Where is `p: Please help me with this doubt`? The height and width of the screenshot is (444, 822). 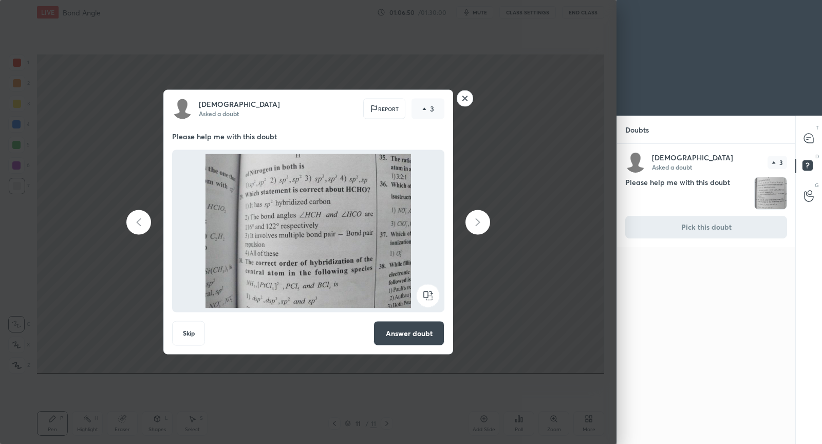
p: Please help me with this doubt is located at coordinates (308, 137).